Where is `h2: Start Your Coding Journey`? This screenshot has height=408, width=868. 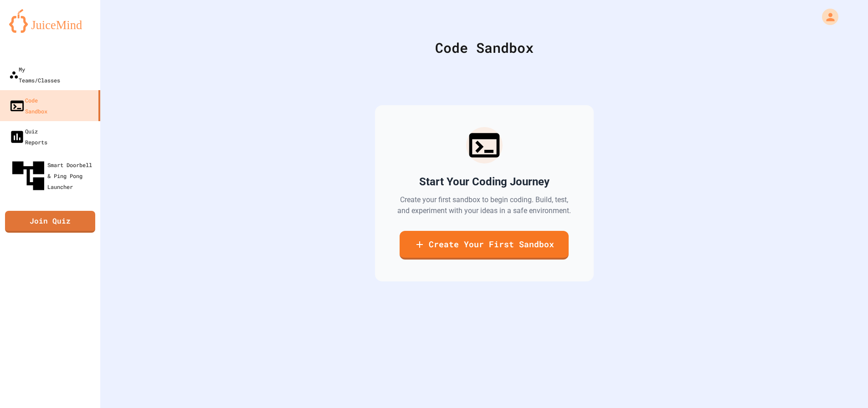
h2: Start Your Coding Journey is located at coordinates (484, 182).